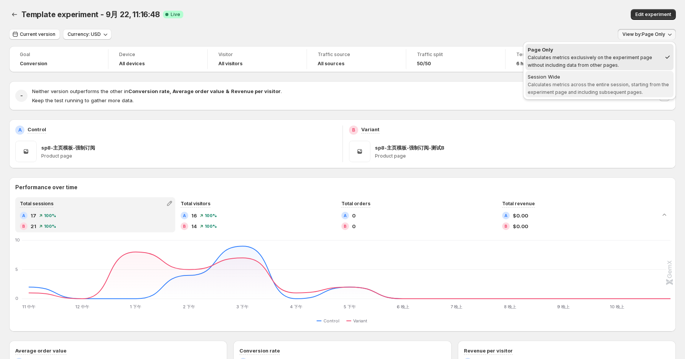  Describe the element at coordinates (331, 64) in the screenshot. I see `h4: All sources` at that location.